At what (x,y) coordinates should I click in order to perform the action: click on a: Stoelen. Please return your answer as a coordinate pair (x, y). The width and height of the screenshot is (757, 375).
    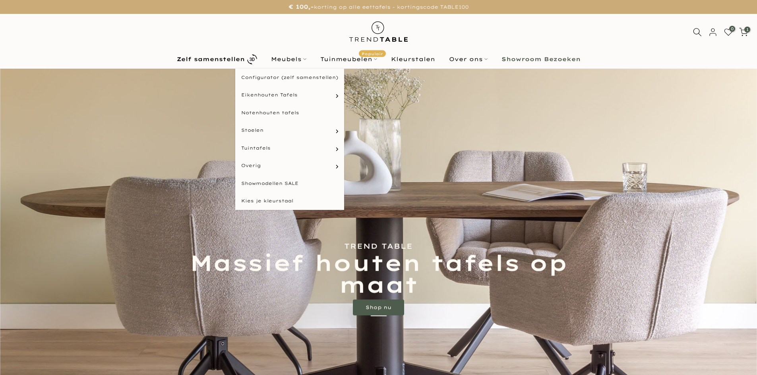
    Looking at the image, I should click on (290, 130).